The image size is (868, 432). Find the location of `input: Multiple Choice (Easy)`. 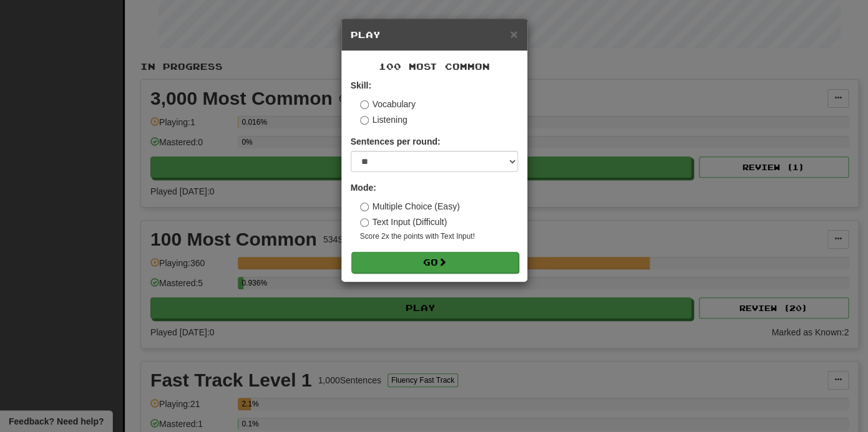

input: Multiple Choice (Easy) is located at coordinates (364, 207).